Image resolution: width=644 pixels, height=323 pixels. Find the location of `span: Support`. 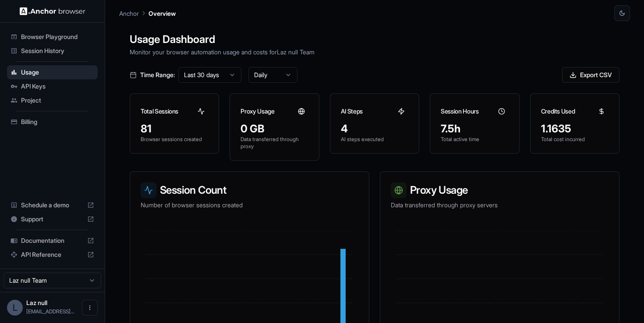

span: Support is located at coordinates (52, 219).